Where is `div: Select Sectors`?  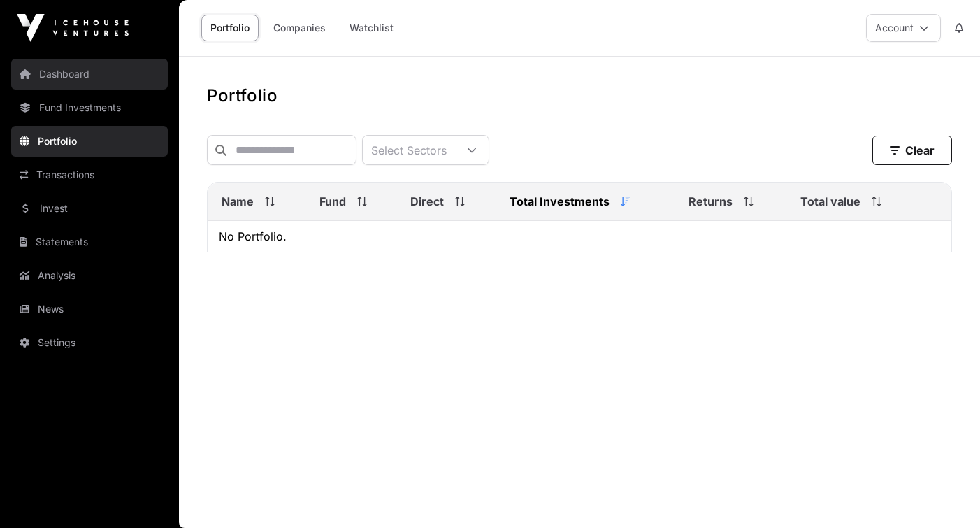 div: Select Sectors is located at coordinates (409, 150).